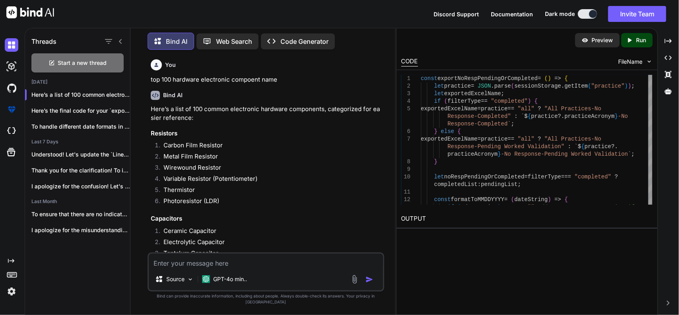 The image size is (679, 315). What do you see at coordinates (477, 199) in the screenshot?
I see `span: formatToMMDDYYYY` at bounding box center [477, 199].